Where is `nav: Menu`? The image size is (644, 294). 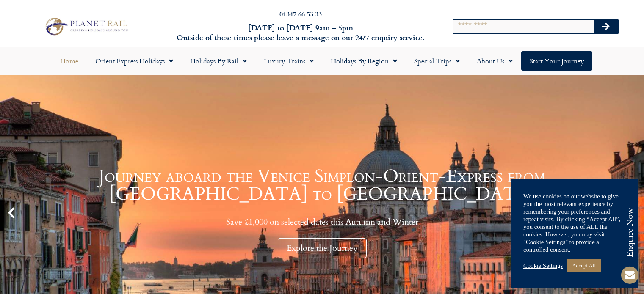 nav: Menu is located at coordinates (322, 61).